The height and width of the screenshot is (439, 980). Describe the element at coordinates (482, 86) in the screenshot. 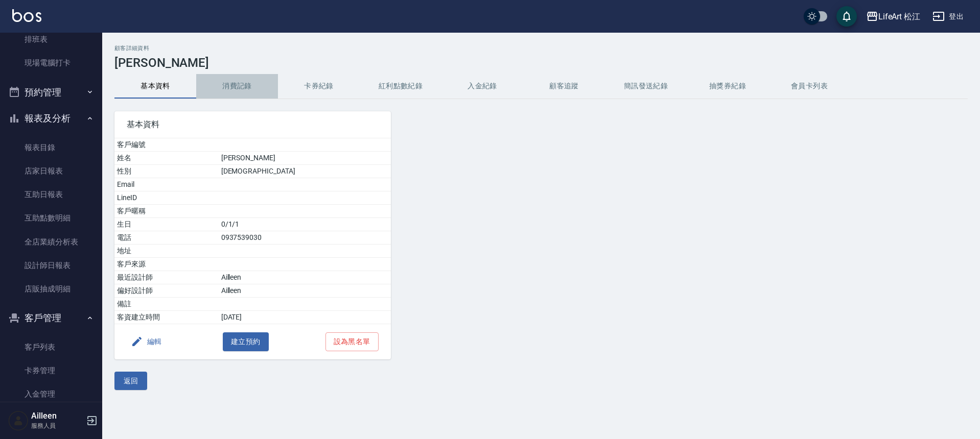

I see `button: 入金紀錄` at that location.